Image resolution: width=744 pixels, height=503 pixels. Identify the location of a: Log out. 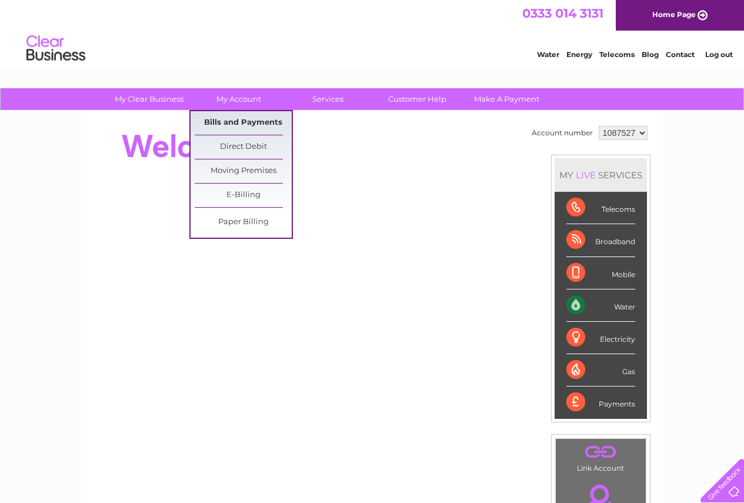
(719, 54).